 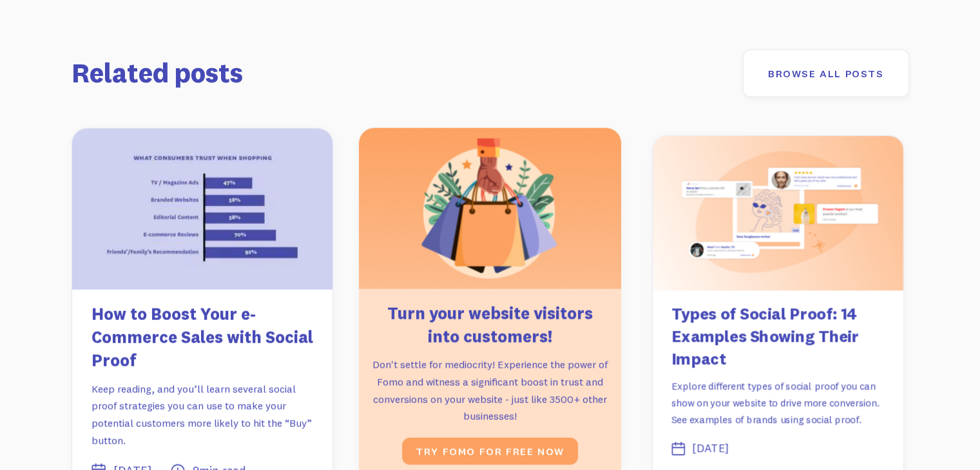 What do you see at coordinates (489, 452) in the screenshot?
I see `a: Try fomo for free now` at bounding box center [489, 452].